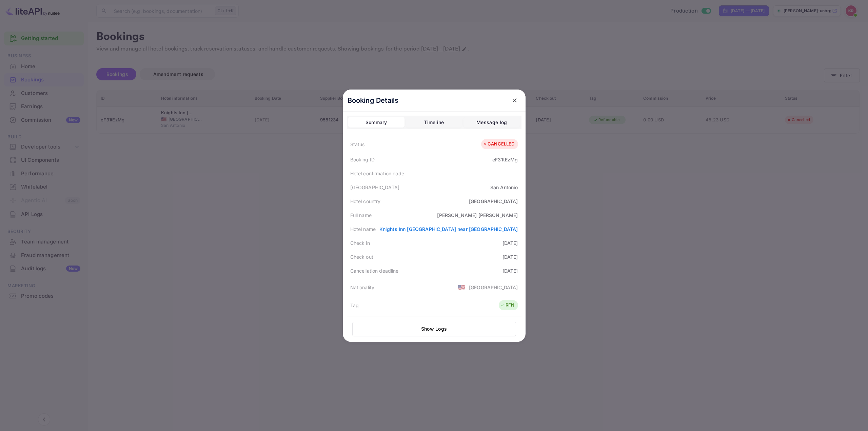 The width and height of the screenshot is (868, 431). Describe the element at coordinates (492, 123) in the screenshot. I see `button: Message log` at that location.